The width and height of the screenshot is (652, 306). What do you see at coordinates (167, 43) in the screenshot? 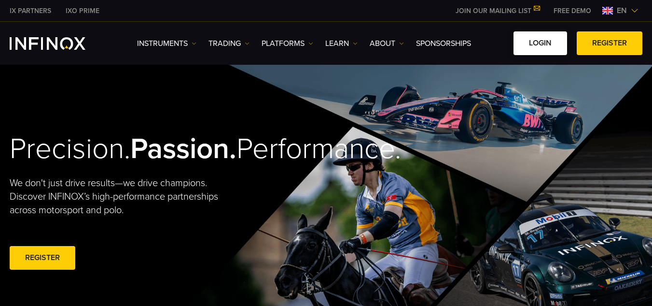
I see `a: Instruments` at bounding box center [167, 43].